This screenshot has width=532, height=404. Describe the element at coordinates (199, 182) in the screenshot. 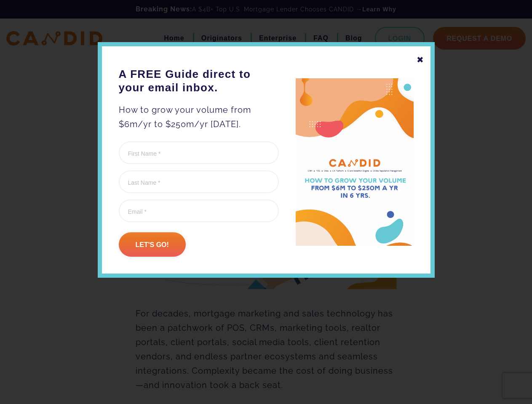

I see `input: Last Name *` at that location.